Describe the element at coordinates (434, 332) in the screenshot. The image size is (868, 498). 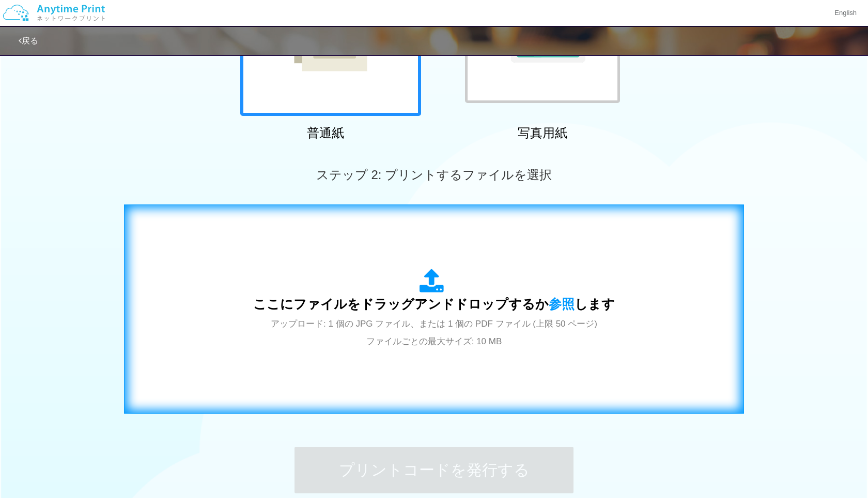
I see `span: アップロード: 1 個の JPG ファイル、または 1 個の PDF ファイル (上限 50 ページ) ファイルごとの最大サイズ: 10 MB` at that location.